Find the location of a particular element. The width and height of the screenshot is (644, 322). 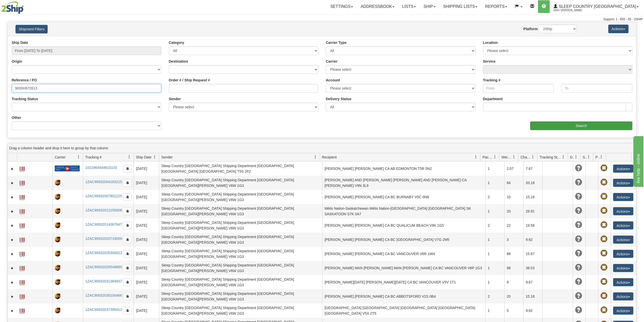

a: 1ZAC90932020719059 is located at coordinates (103, 239).